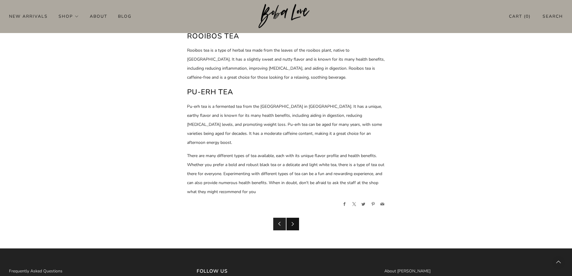 The width and height of the screenshot is (572, 276). Describe the element at coordinates (28, 16) in the screenshot. I see `a: New Arrivals` at that location.